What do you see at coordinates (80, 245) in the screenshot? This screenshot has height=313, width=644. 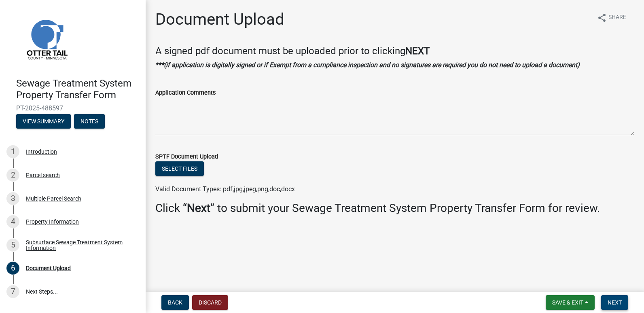 I see `div: Subsurface Sewage Treatment System Information` at bounding box center [80, 245].